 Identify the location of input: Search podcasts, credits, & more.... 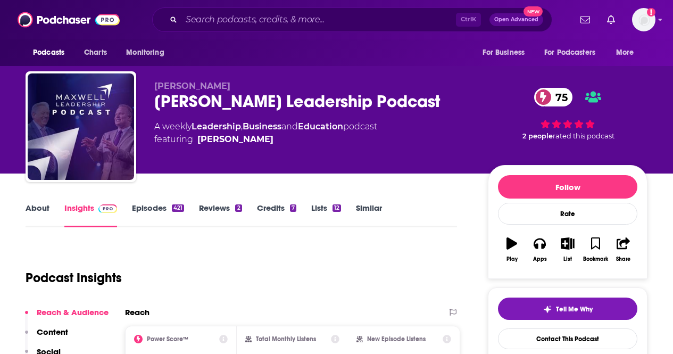
(319, 20).